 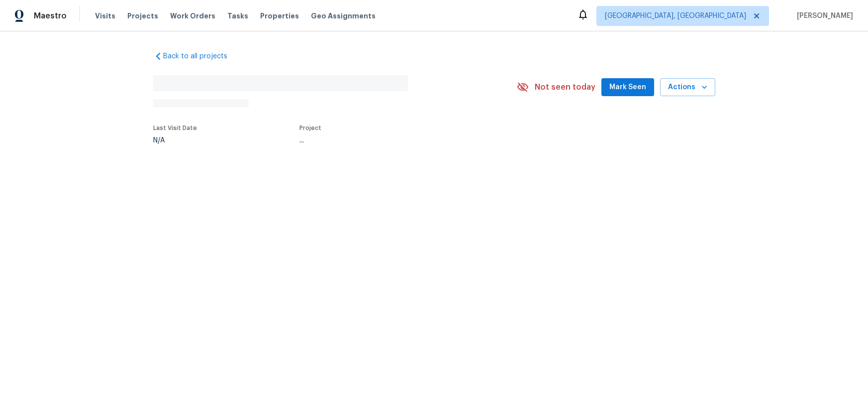 What do you see at coordinates (687, 87) in the screenshot?
I see `button: Actions` at bounding box center [687, 87].